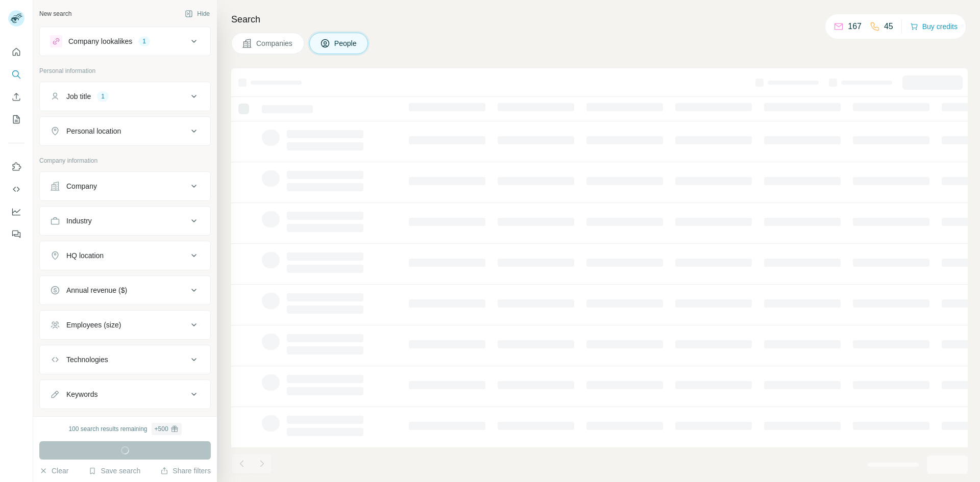  What do you see at coordinates (115, 471) in the screenshot?
I see `button: Save search` at bounding box center [115, 471].